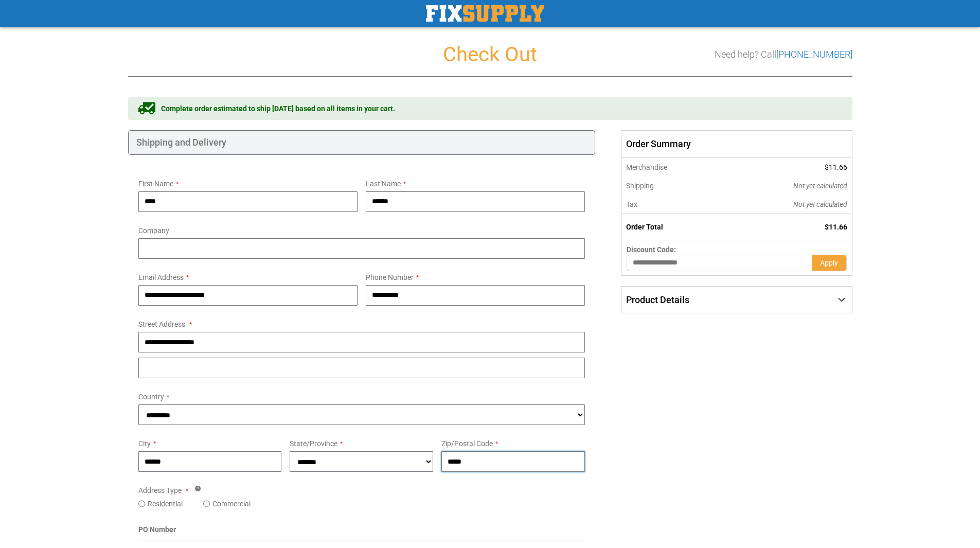 This screenshot has width=980, height=548. I want to click on span: Address Type, so click(160, 490).